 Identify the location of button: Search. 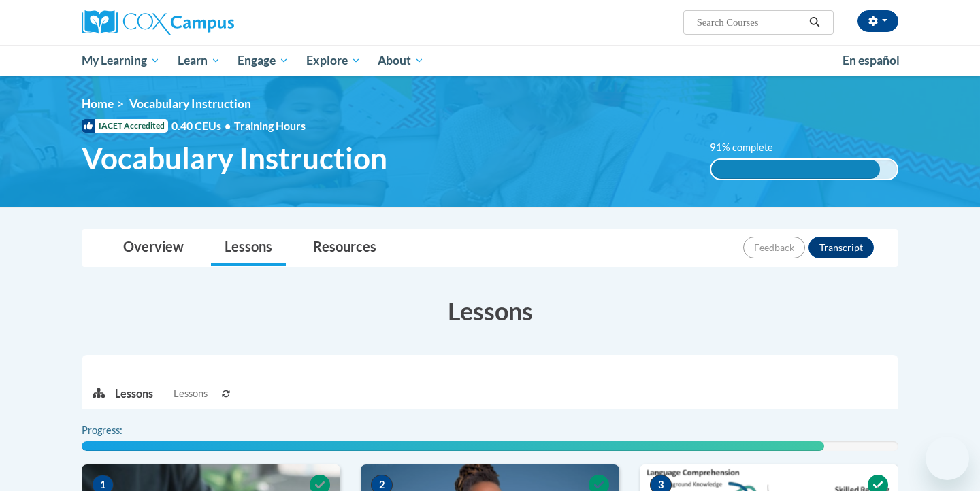
(814, 22).